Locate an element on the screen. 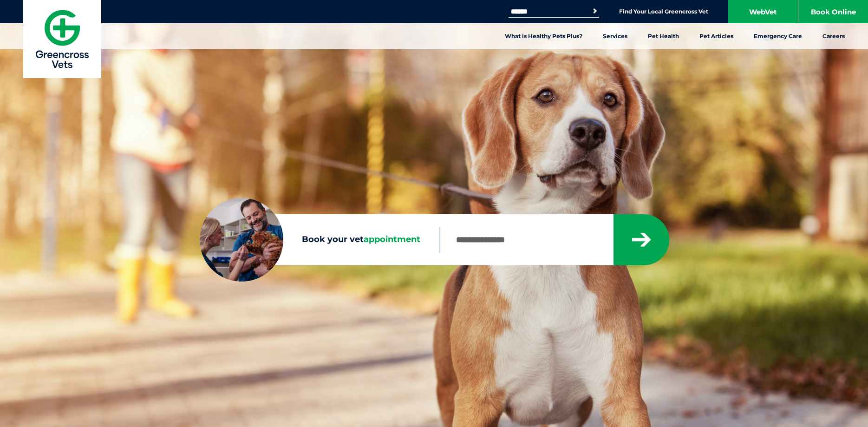 The image size is (868, 427). a: Pet Articles is located at coordinates (716, 36).